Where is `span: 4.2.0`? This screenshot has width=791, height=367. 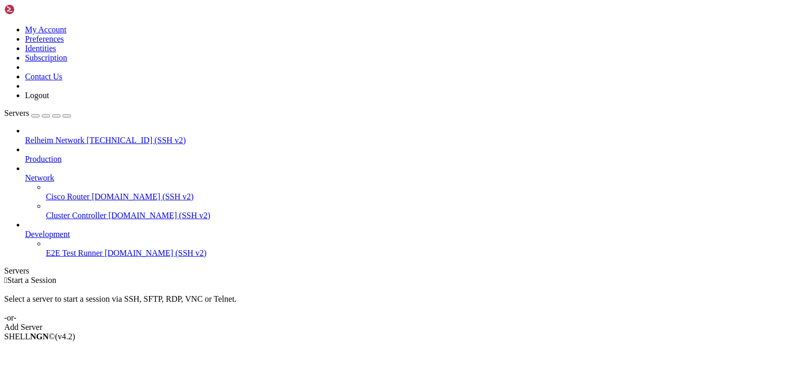
span: 4.2.0 is located at coordinates (65, 336).